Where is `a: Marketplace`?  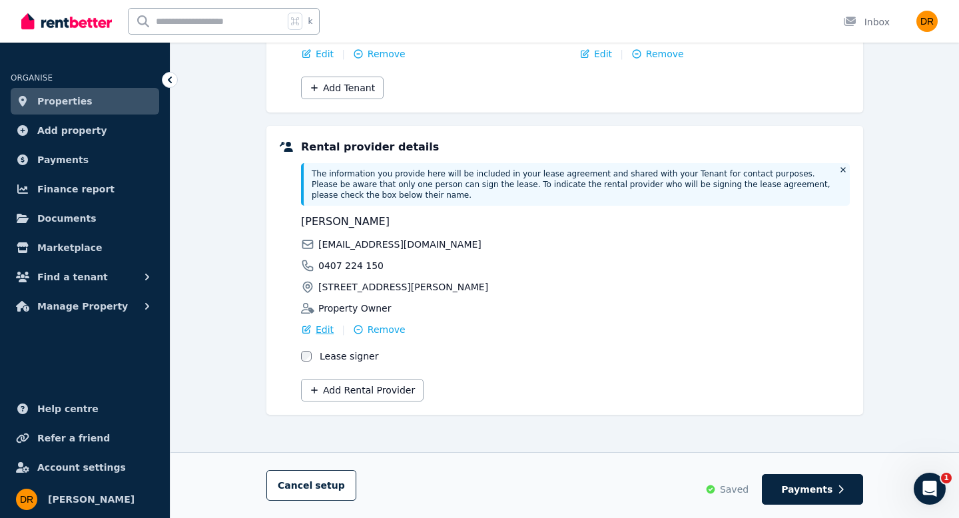 a: Marketplace is located at coordinates (85, 248).